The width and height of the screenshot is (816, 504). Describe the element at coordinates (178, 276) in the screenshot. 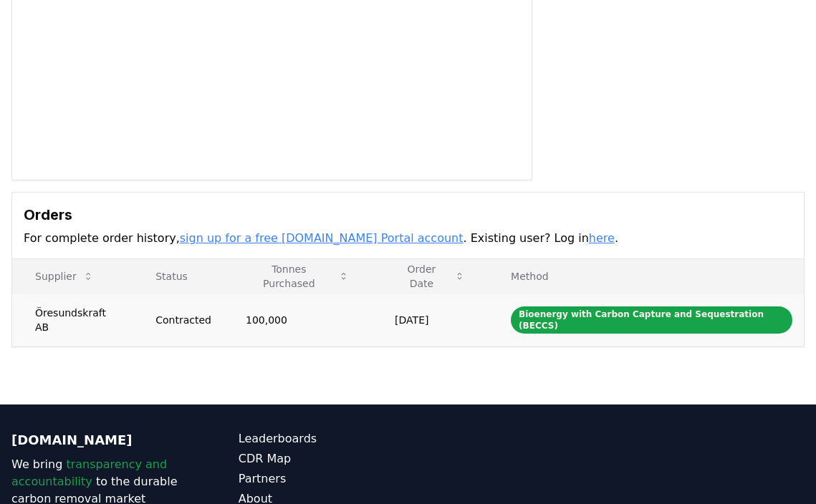

I see `p: Status` at that location.